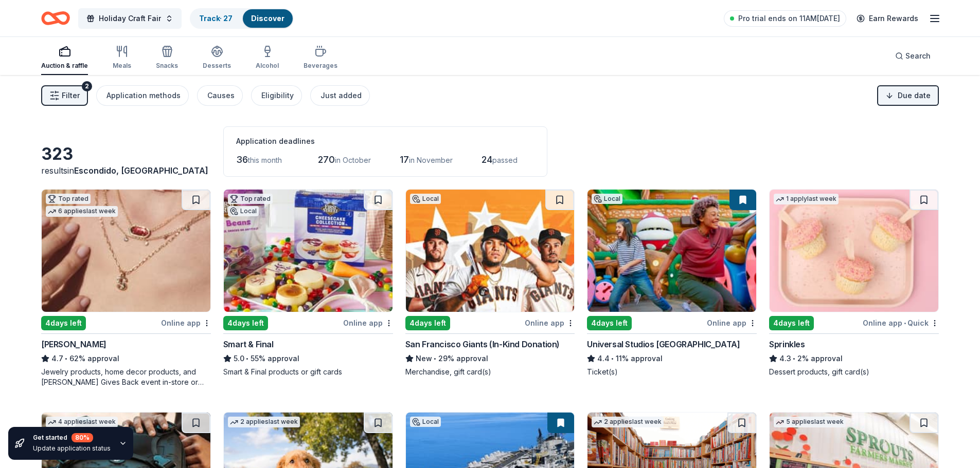 The image size is (980, 468). Describe the element at coordinates (130, 18) in the screenshot. I see `button: Holiday Craft Fair` at that location.